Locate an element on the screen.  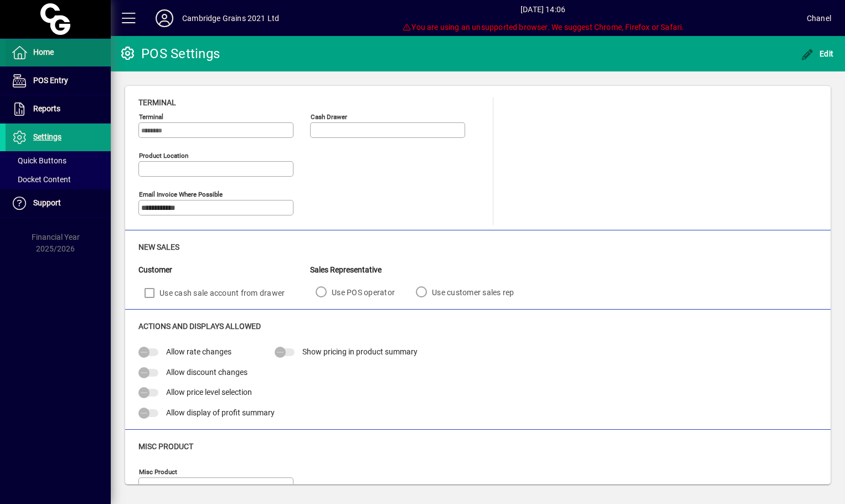
span: Home is located at coordinates (44, 52).